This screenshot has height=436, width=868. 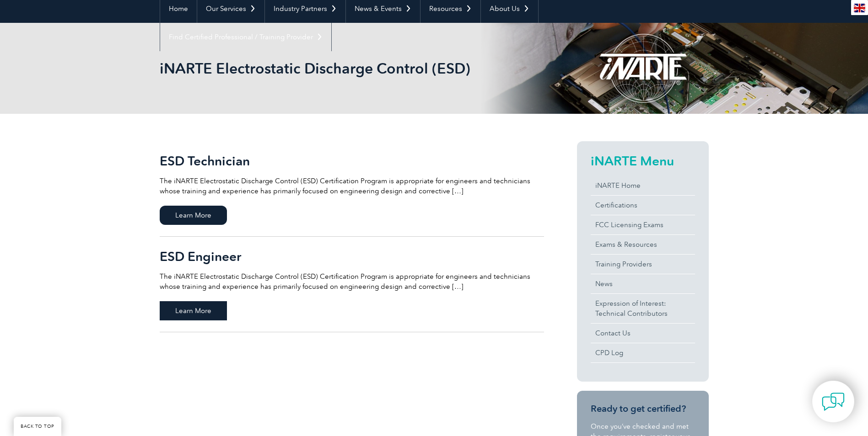 I want to click on h2: ESD Engineer, so click(x=351, y=257).